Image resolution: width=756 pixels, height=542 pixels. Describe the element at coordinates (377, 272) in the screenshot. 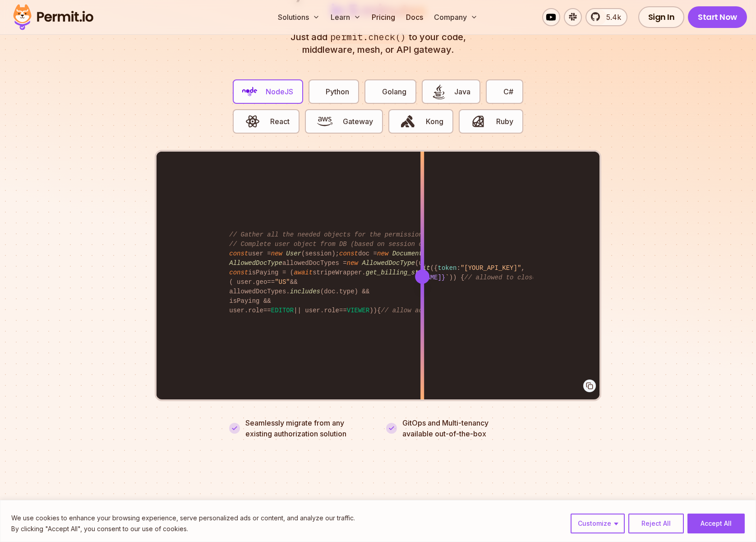

I see `code: user = (session); doc = ( , , session. ); allowedDocTypes = (user. ); isPaying = ( stripeWrapper....` at that location.